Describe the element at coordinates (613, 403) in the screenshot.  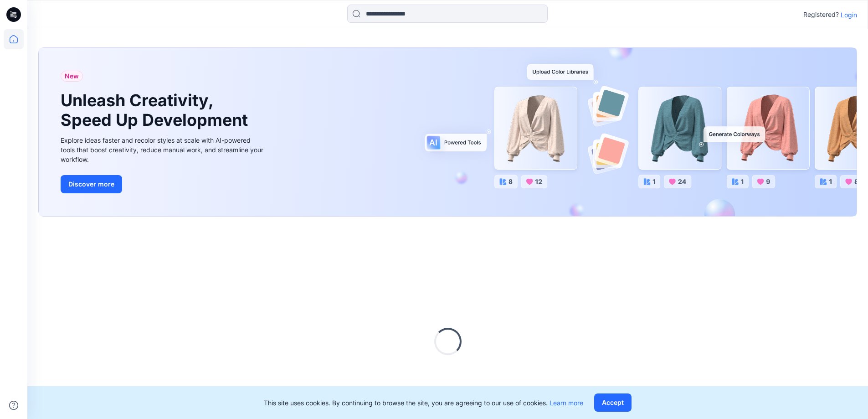
I see `button: Accept` at that location.